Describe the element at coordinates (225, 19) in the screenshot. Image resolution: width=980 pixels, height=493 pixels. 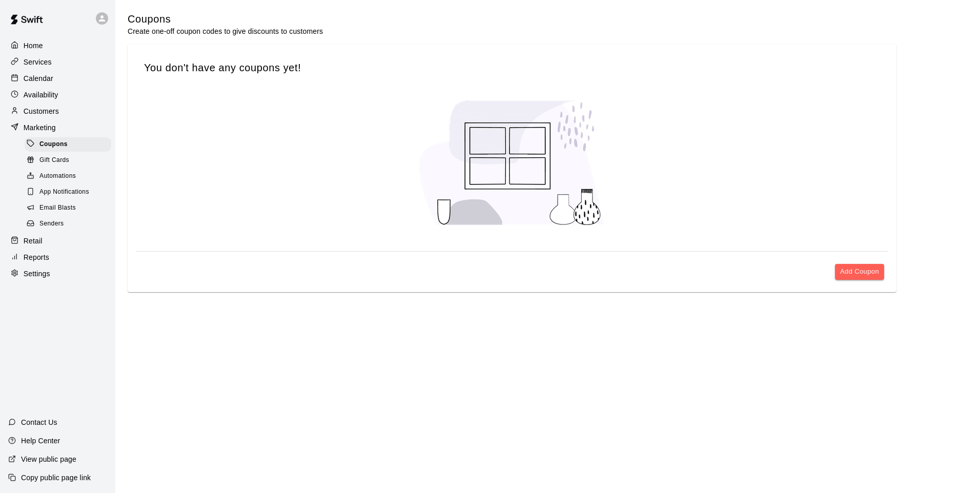
I see `h5: Coupons` at that location.